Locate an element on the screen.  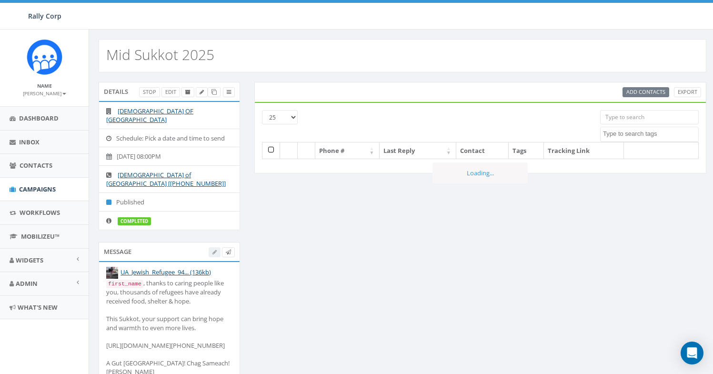
a: Stop is located at coordinates (150, 92).